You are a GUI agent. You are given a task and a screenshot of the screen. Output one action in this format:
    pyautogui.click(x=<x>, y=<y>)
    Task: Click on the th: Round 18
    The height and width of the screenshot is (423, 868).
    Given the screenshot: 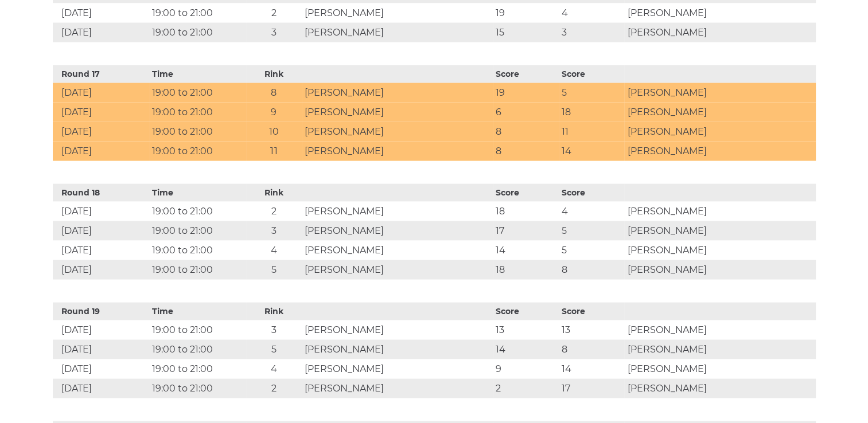 What is the action you would take?
    pyautogui.click(x=101, y=192)
    